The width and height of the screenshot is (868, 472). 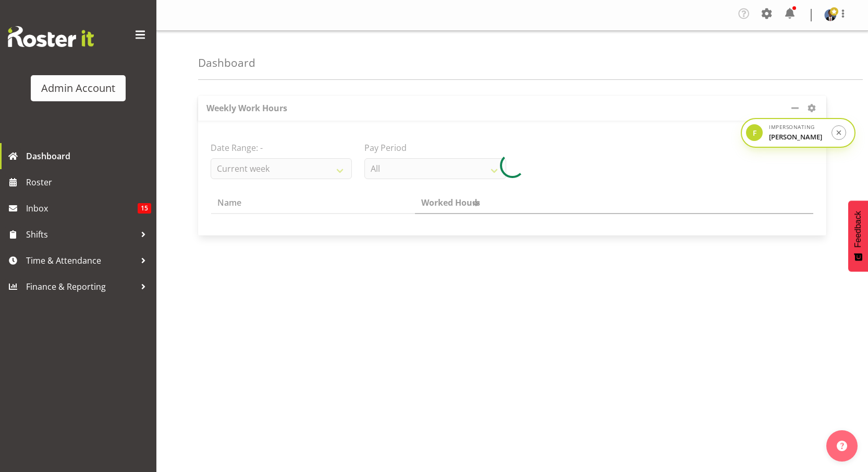 I want to click on span: Dashboard, so click(x=89, y=156).